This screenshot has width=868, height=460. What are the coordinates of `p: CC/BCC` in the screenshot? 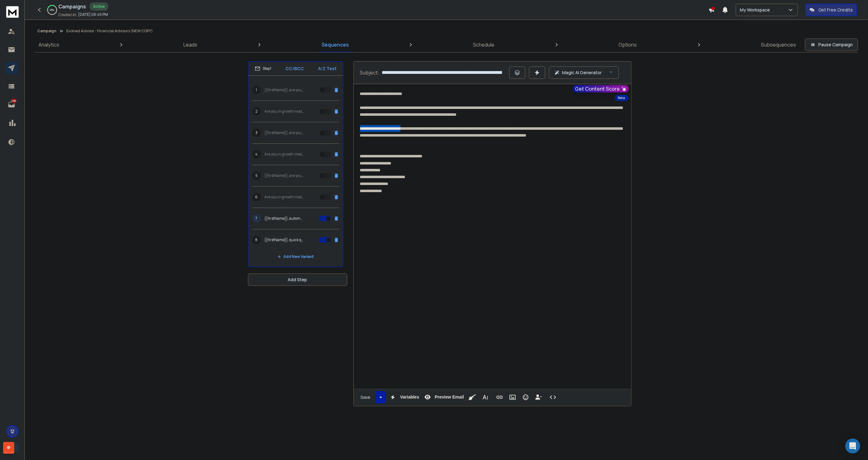 It's located at (295, 69).